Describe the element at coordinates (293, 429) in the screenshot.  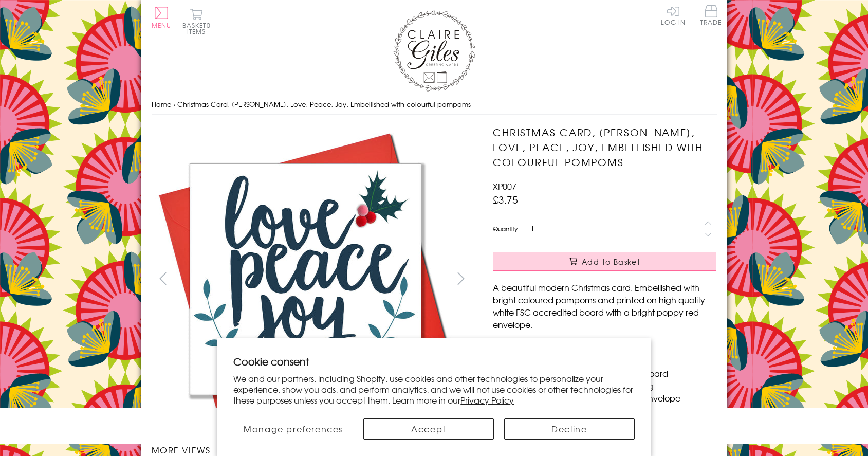
I see `span: Manage preferences` at that location.